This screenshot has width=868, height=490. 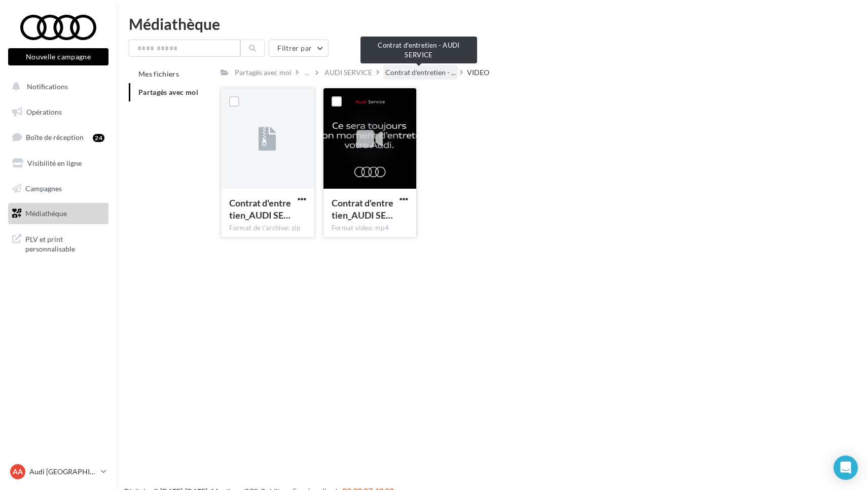 I want to click on span: PLV et print personnalisable, so click(x=65, y=243).